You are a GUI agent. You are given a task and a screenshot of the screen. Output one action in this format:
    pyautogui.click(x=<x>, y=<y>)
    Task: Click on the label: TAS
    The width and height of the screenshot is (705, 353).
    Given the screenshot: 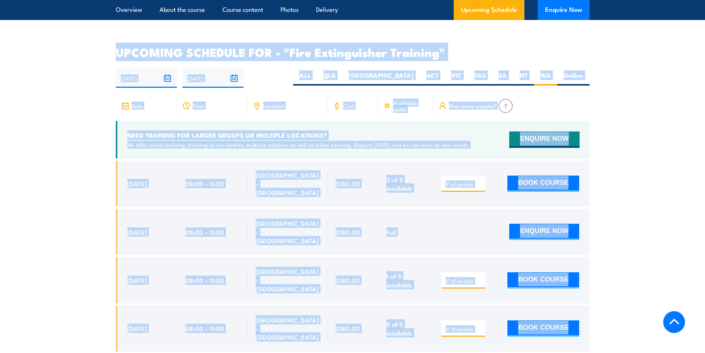 What is the action you would take?
    pyautogui.click(x=480, y=78)
    